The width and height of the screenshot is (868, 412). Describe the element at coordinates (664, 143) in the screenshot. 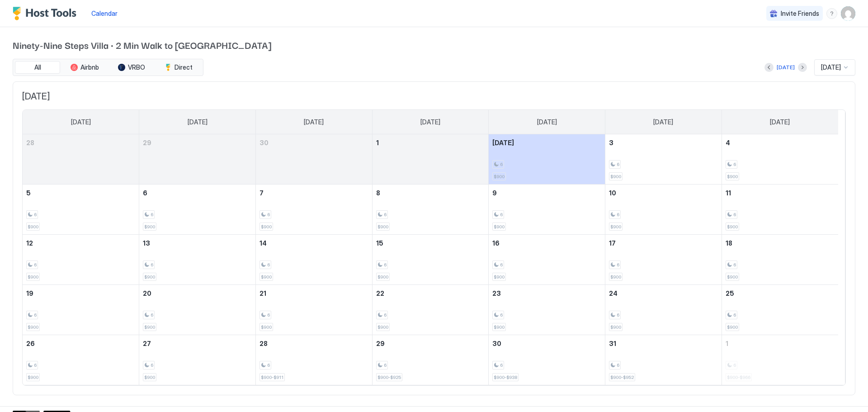

I see `a: October 3, 2025` at that location.